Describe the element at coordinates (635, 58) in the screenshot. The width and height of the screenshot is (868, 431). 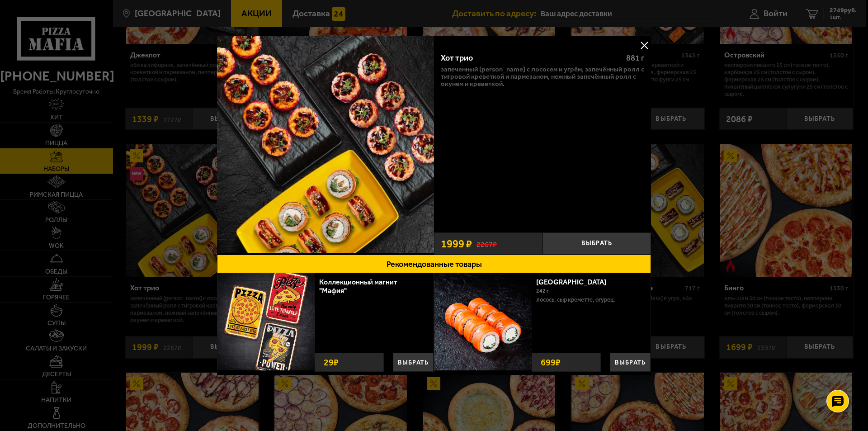
I see `span: 881 г` at that location.